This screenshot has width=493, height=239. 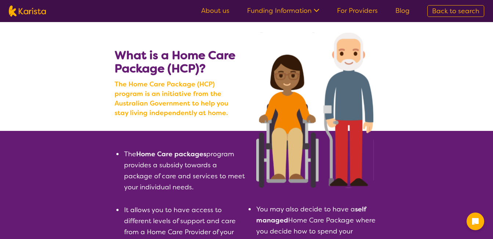 I want to click on a: About us, so click(x=215, y=11).